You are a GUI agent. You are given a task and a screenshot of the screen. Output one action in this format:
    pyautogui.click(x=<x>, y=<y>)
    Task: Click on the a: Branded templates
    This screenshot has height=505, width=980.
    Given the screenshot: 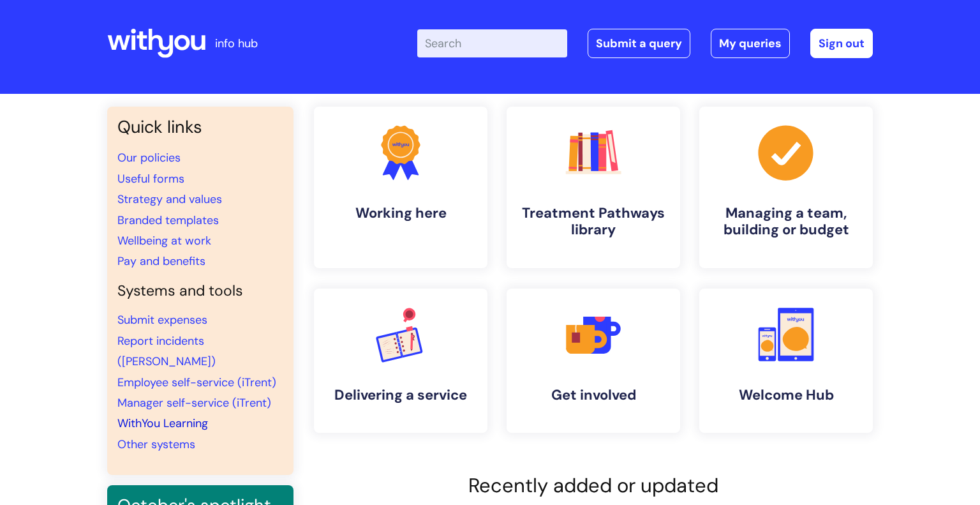 What is the action you would take?
    pyautogui.click(x=168, y=220)
    